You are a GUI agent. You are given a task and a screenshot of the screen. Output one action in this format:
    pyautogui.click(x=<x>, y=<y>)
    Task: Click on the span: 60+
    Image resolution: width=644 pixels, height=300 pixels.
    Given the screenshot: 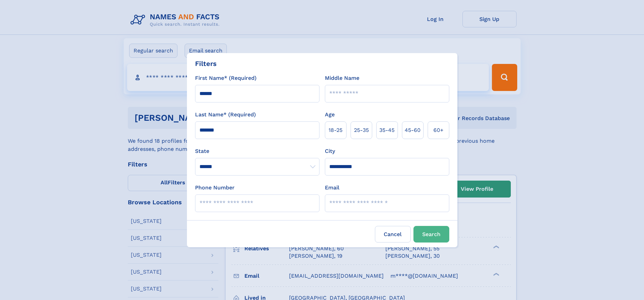 What is the action you would take?
    pyautogui.click(x=439, y=130)
    